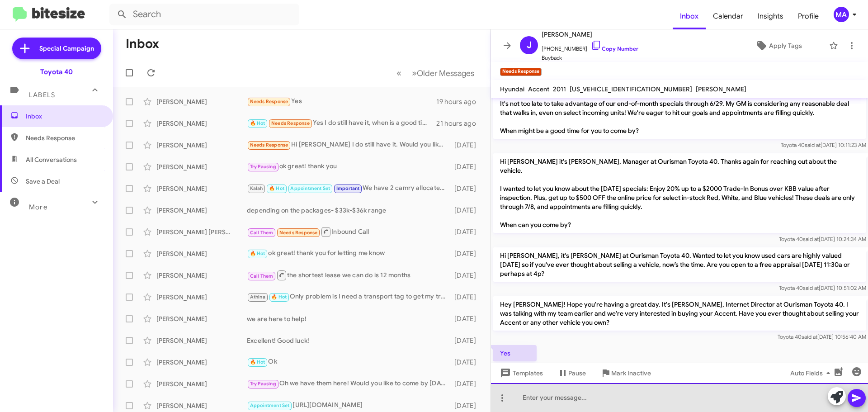  I want to click on div: We have 2 camry allocated as well as a corolla hybrid allocated. All have black interior., so click(348, 188).